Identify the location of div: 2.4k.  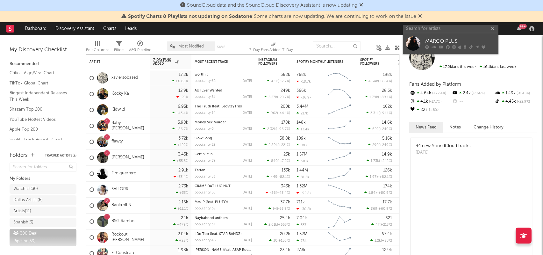
(473, 93).